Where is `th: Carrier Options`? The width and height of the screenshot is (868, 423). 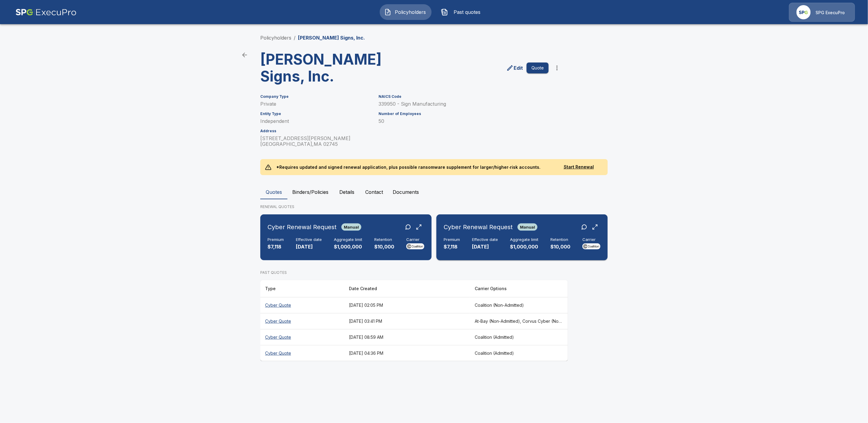
th: Carrier Options is located at coordinates (519, 289).